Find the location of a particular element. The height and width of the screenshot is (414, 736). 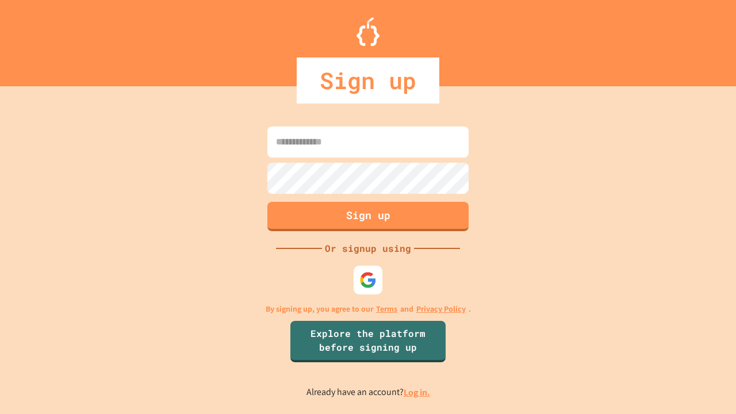

div: Or signup using is located at coordinates (368, 248).